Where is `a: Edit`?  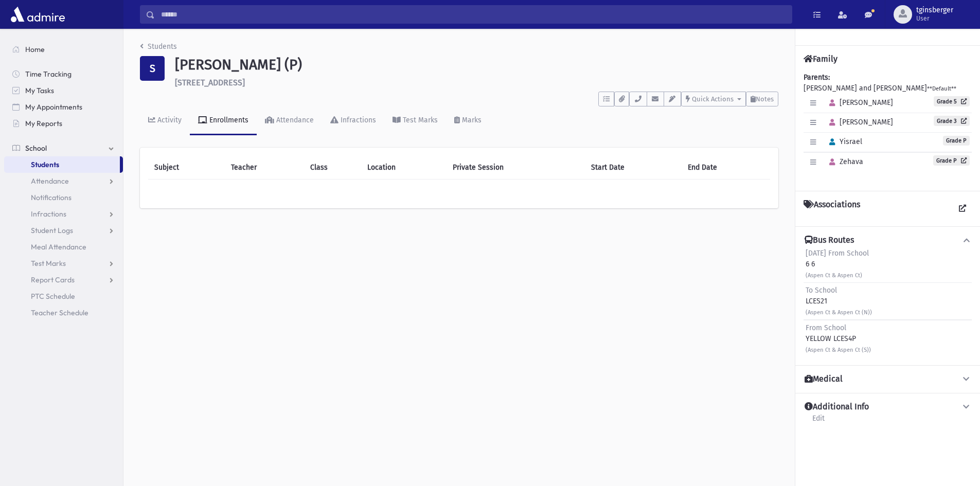 a: Edit is located at coordinates (818, 422).